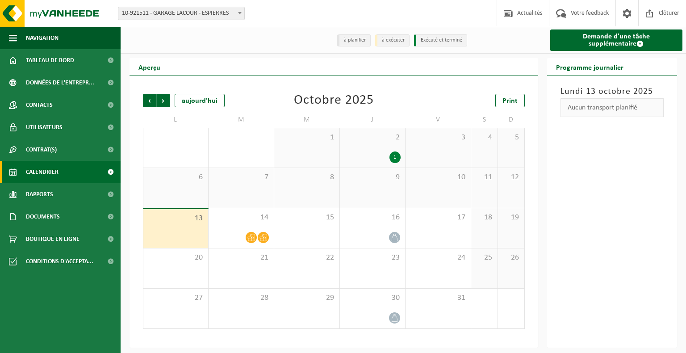  What do you see at coordinates (438, 137) in the screenshot?
I see `span: 3` at bounding box center [438, 137].